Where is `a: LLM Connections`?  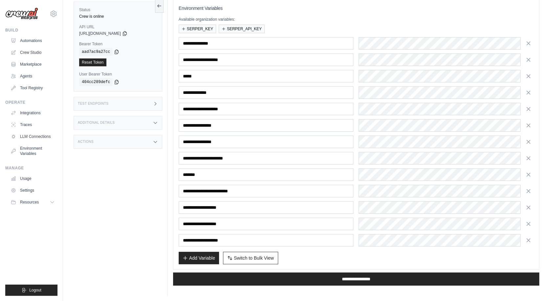
a: LLM Connections is located at coordinates (33, 137).